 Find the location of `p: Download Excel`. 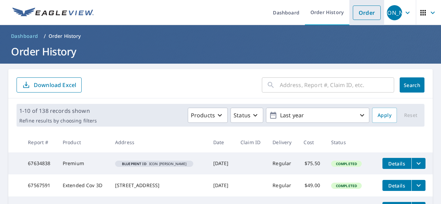

p: Download Excel is located at coordinates (55, 85).